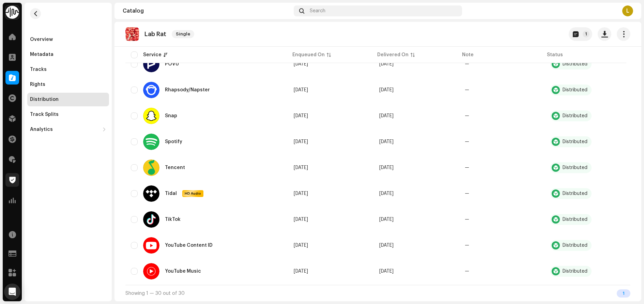 This screenshot has height=304, width=644. I want to click on div: Catalog, so click(207, 11).